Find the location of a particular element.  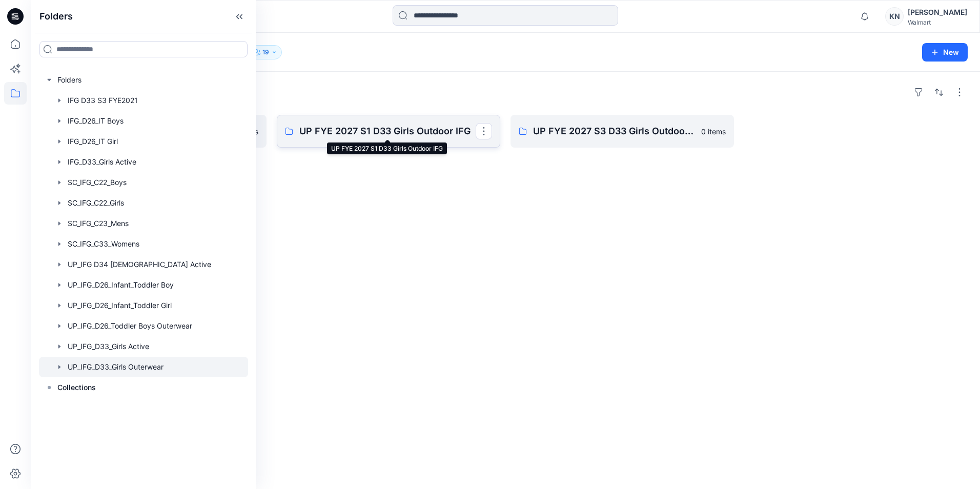

p: Collections is located at coordinates (76, 387).